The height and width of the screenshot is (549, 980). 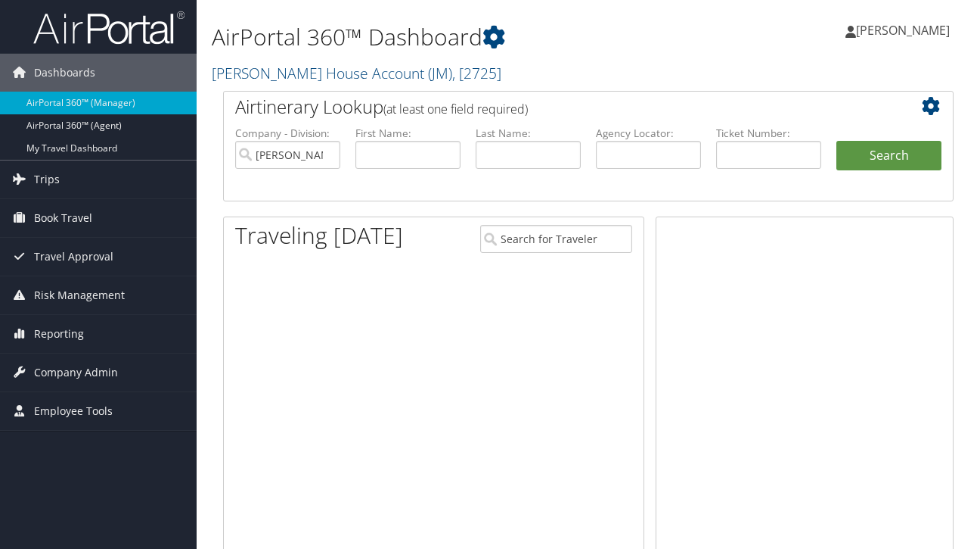 I want to click on label: Company - Division:, so click(x=287, y=133).